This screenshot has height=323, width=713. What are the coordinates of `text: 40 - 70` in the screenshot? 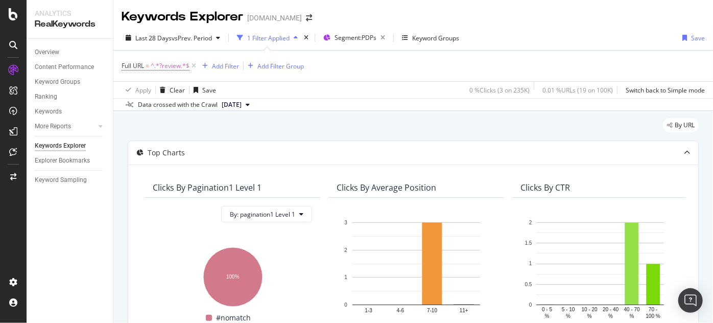 It's located at (633, 309).